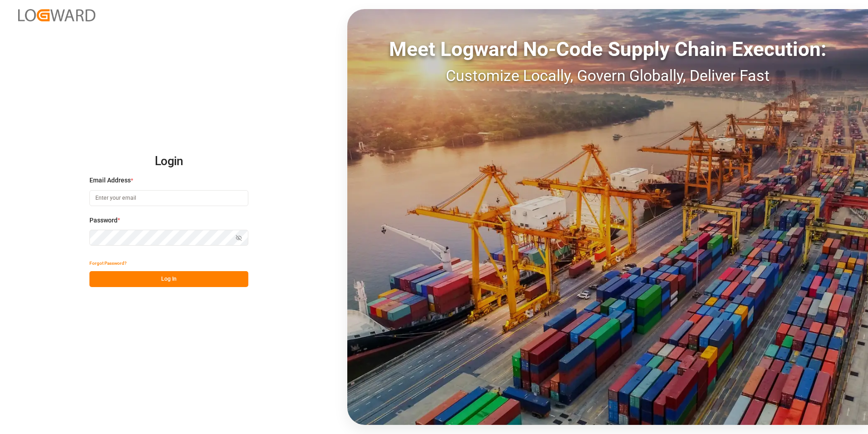  What do you see at coordinates (108, 263) in the screenshot?
I see `button: Forgot Password?` at bounding box center [108, 263].